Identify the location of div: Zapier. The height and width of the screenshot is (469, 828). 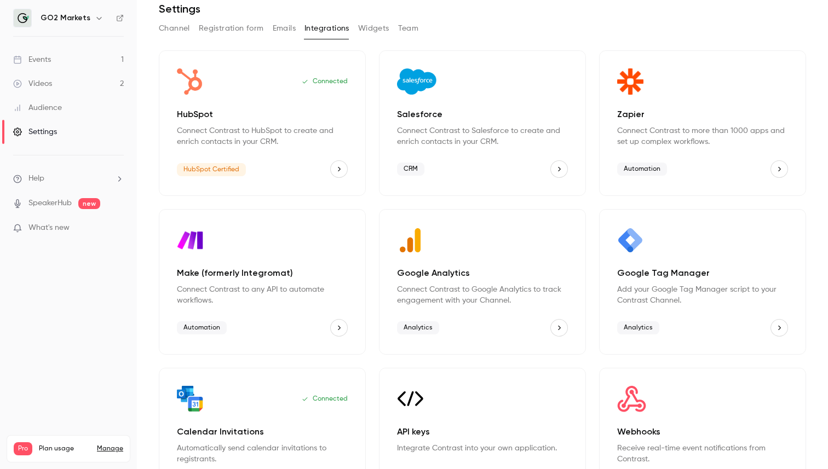
(703, 123).